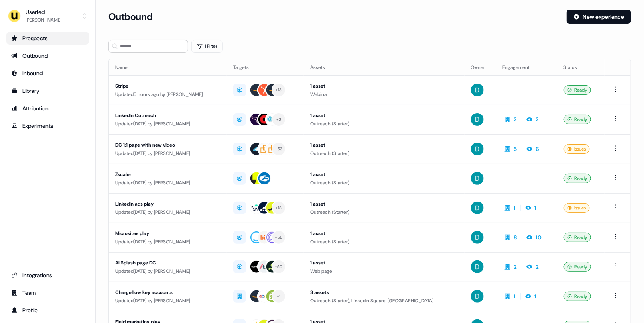 This screenshot has height=323, width=644. Describe the element at coordinates (168, 145) in the screenshot. I see `div: DC 1:1 page with new video` at that location.